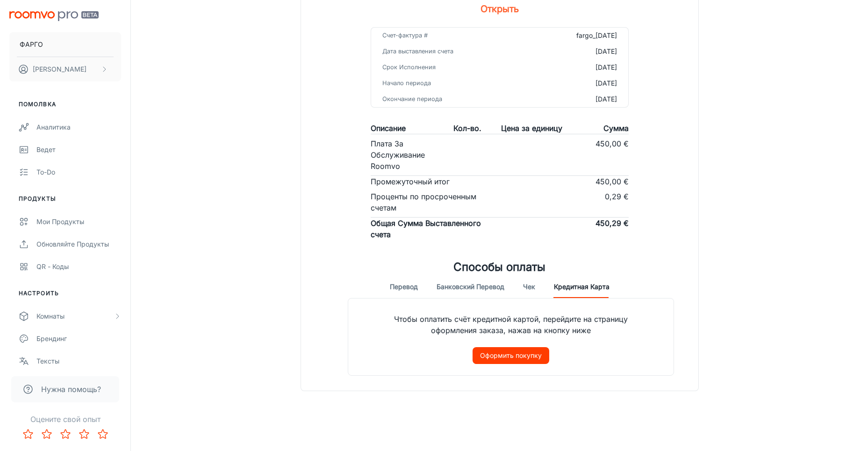 This screenshot has height=451, width=868. What do you see at coordinates (511, 324) in the screenshot?
I see `ya-tr-span: Чтобы оплатить счёт кредитной картой, перейдите на страницу оформления заказа, нажав на кнопку ниже` at bounding box center [511, 324].